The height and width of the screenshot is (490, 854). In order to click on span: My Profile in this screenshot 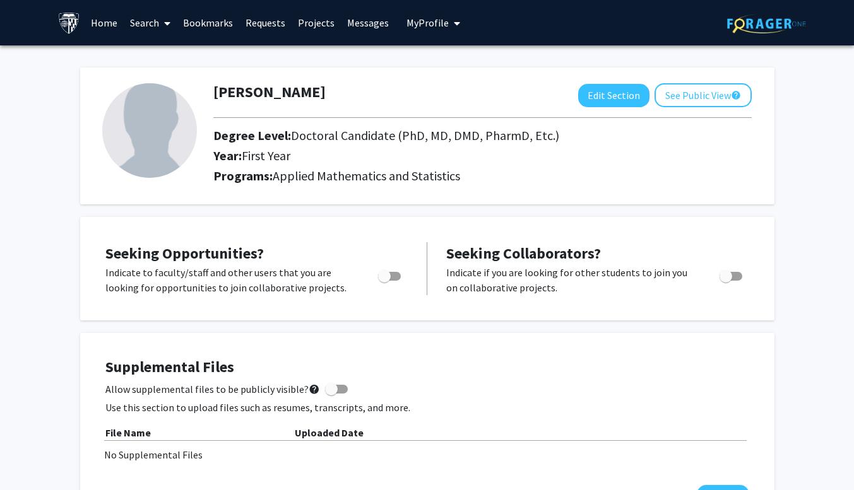, I will do `click(427, 23)`.